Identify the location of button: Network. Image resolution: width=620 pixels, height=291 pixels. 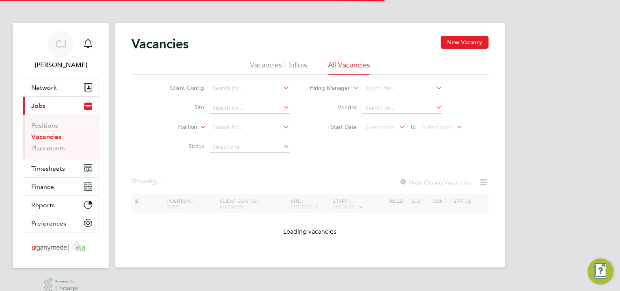
(61, 87).